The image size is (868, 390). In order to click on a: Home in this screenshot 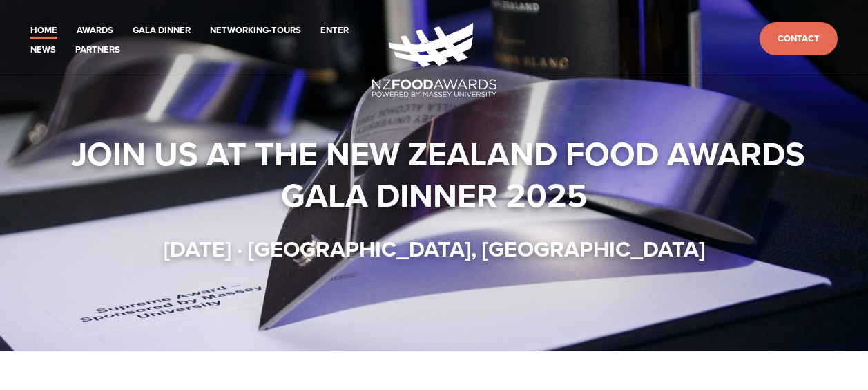, I will do `click(43, 31)`.